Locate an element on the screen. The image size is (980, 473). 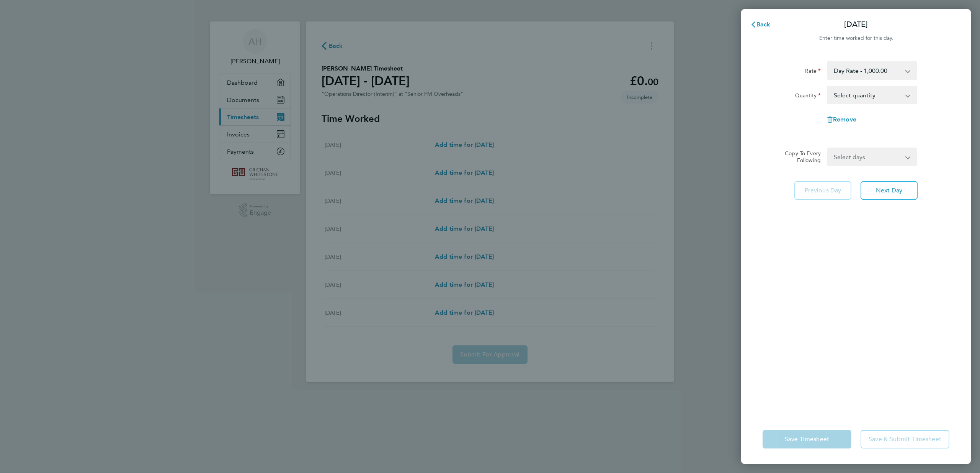
button: Back is located at coordinates (760, 25).